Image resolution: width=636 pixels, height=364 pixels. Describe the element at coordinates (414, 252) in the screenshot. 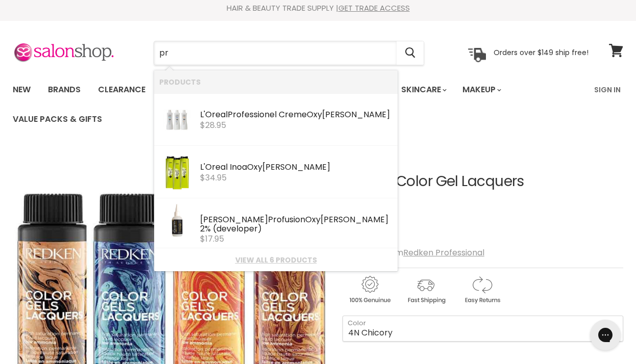

I see `span: See more from` at that location.